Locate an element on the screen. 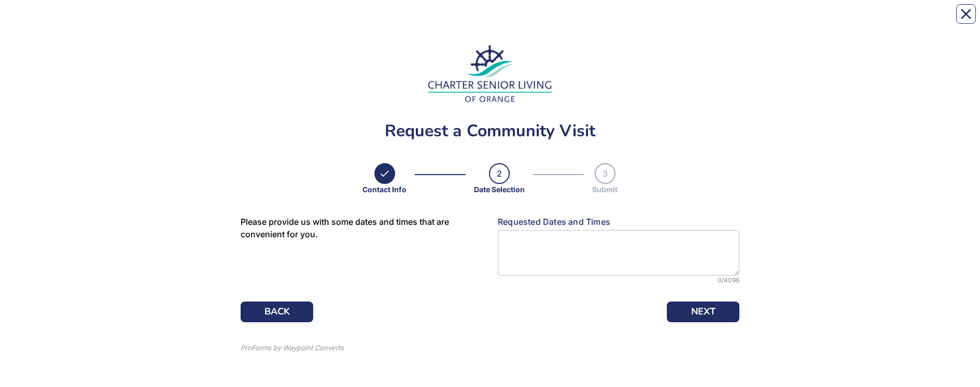 The height and width of the screenshot is (387, 980). img: 80c5c31f-30c5-4a5b-ac0b-009c09fab086.jpg is located at coordinates (490, 75).